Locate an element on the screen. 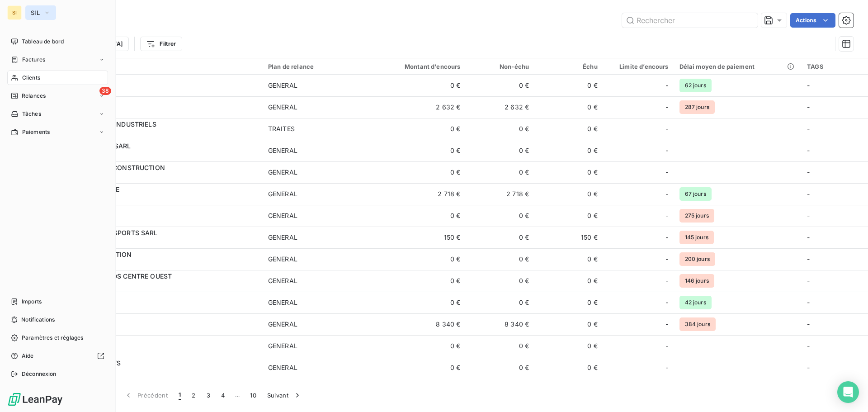  span: SIL is located at coordinates (35, 13).